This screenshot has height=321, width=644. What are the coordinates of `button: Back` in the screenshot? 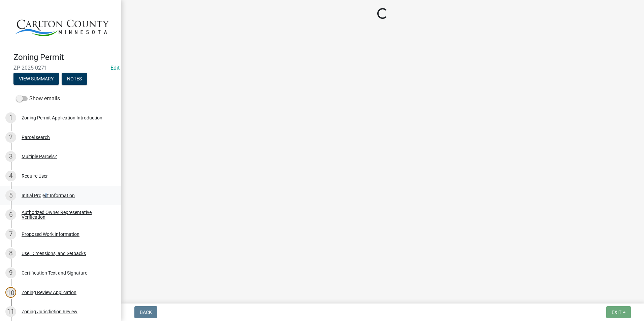 It's located at (146, 312).